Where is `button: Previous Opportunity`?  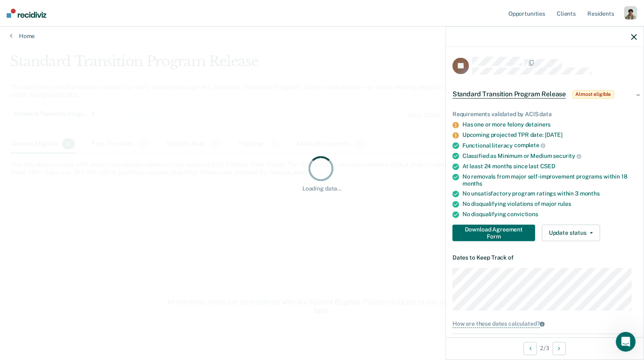
button: Previous Opportunity is located at coordinates (530, 348).